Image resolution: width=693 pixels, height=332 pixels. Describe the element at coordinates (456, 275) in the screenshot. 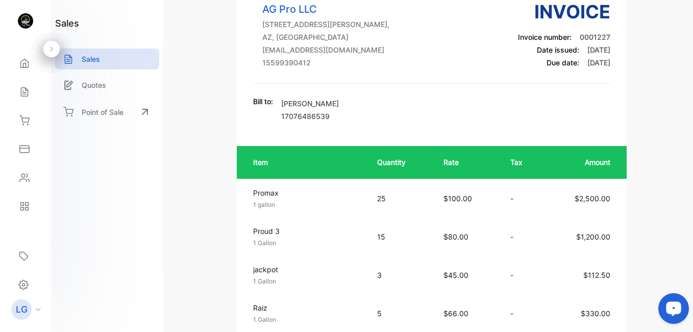

I see `span: $45.00` at that location.